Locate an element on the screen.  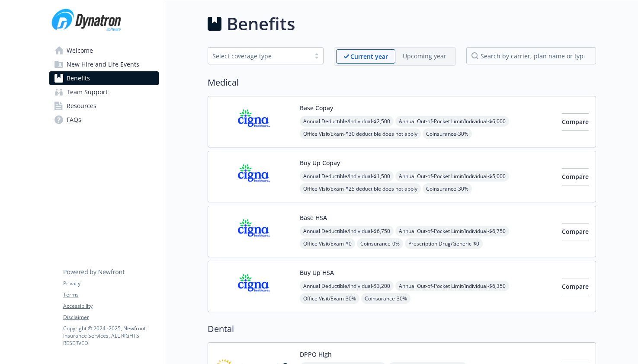
button: Buy Up HSA is located at coordinates (316, 272).